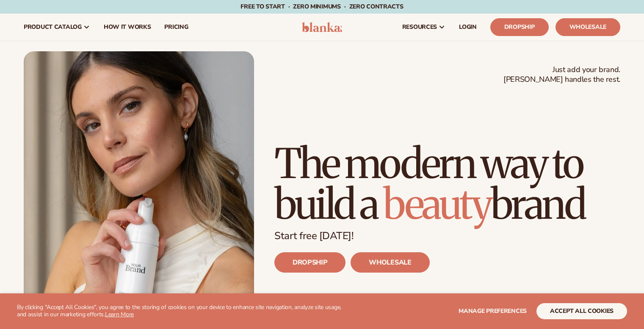 This screenshot has width=644, height=329. I want to click on a: DROPSHIP, so click(310, 262).